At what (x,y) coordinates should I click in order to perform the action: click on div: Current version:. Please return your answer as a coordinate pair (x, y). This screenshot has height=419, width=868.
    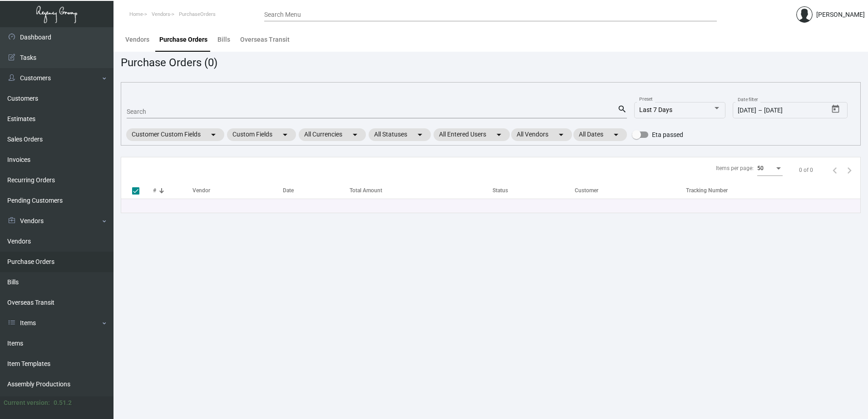
    Looking at the image, I should click on (27, 403).